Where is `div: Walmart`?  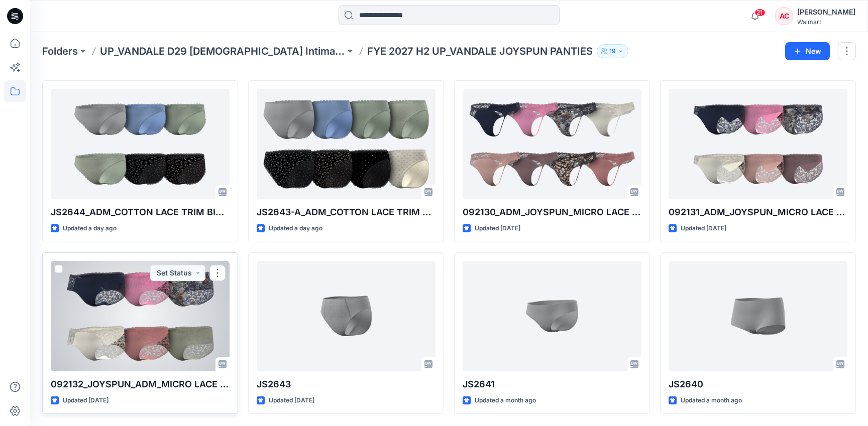 div: Walmart is located at coordinates (826, 22).